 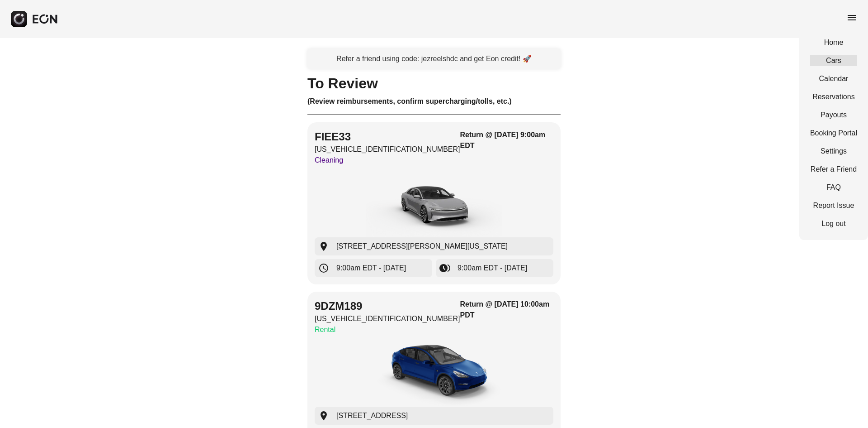 I want to click on a: Settings, so click(x=834, y=151).